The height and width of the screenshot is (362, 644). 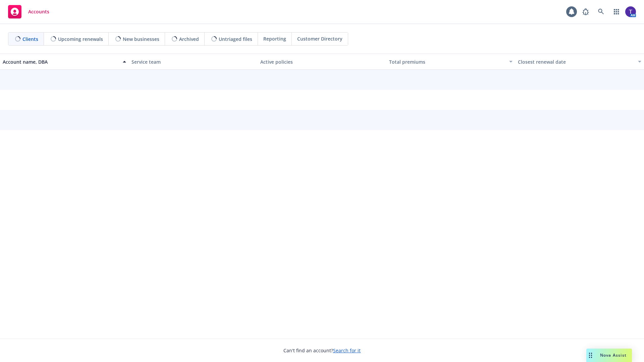 What do you see at coordinates (590, 355) in the screenshot?
I see `div: Drag to move` at bounding box center [590, 355].